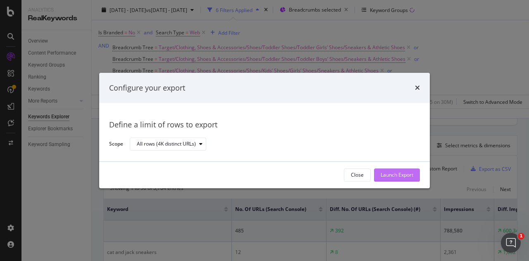 The image size is (529, 261). What do you see at coordinates (357, 175) in the screenshot?
I see `button: Close` at bounding box center [357, 175].